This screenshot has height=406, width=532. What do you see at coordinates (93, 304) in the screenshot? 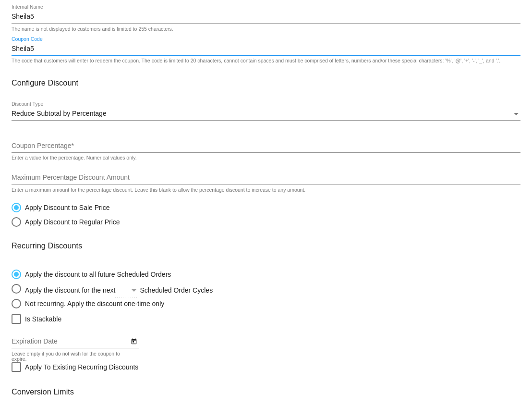
I see `div: Not recurring. Apply the discount one-time only` at bounding box center [93, 304].